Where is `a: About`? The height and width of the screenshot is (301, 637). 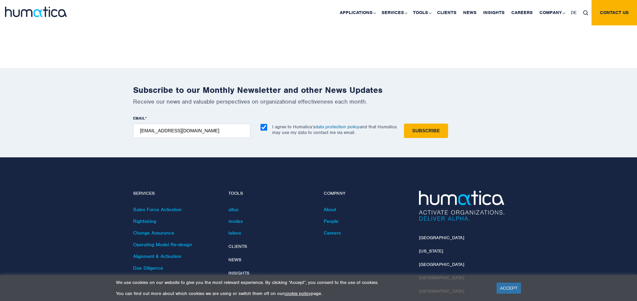 a: About is located at coordinates (330, 210).